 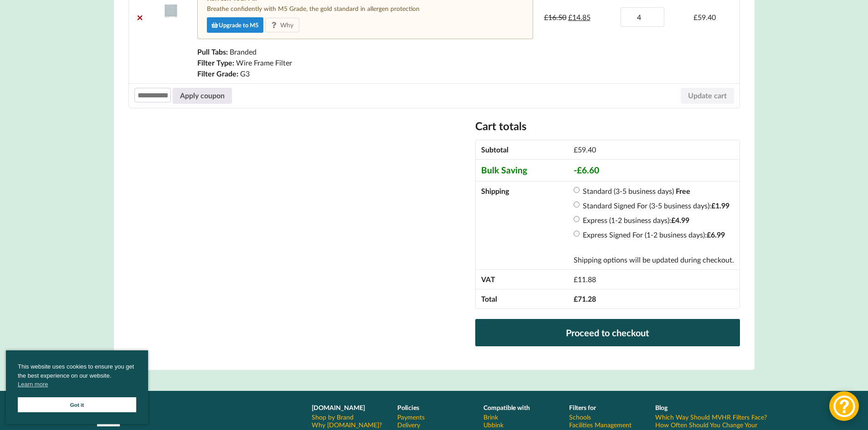 What do you see at coordinates (408, 408) in the screenshot?
I see `b: Policies` at bounding box center [408, 408].